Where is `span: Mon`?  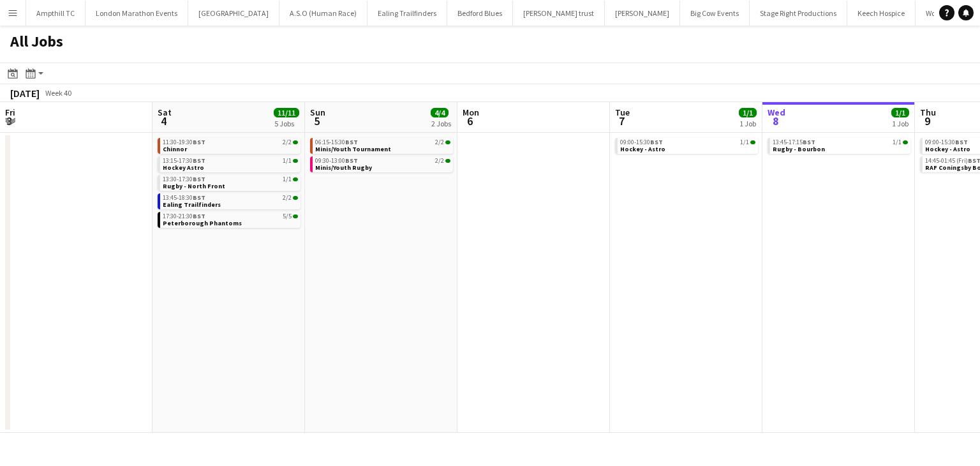
span: Mon is located at coordinates (471, 112).